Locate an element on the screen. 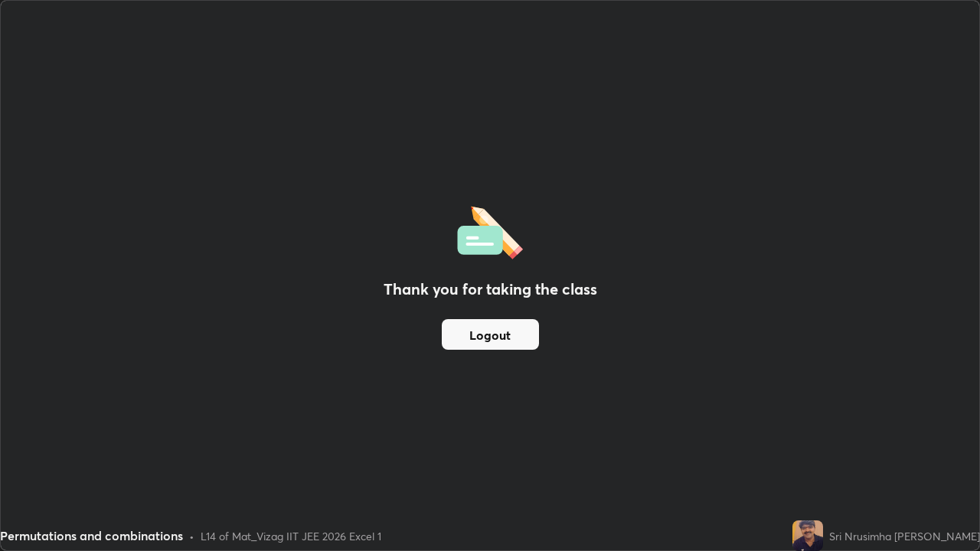  img: offlineFeedback.1438e8b3.svg is located at coordinates (490, 231).